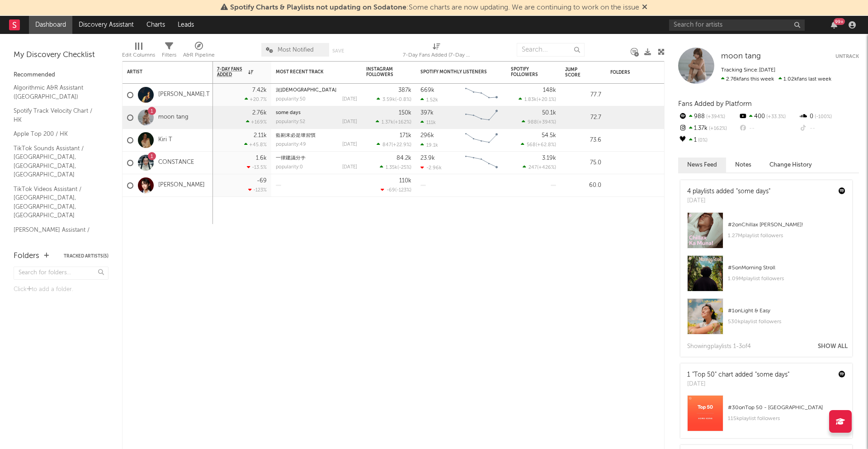 The width and height of the screenshot is (868, 449). What do you see at coordinates (787, 322) in the screenshot?
I see `div: 530k playlist followers` at bounding box center [787, 322].